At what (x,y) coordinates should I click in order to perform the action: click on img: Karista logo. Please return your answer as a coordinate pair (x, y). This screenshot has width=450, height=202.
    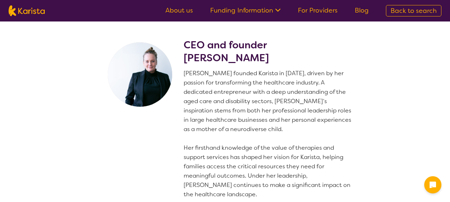
    Looking at the image, I should click on (26, 11).